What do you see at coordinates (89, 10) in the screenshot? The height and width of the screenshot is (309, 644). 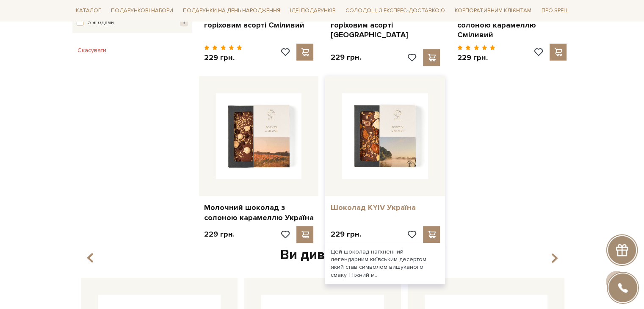 I see `span: Каталог` at bounding box center [89, 10].